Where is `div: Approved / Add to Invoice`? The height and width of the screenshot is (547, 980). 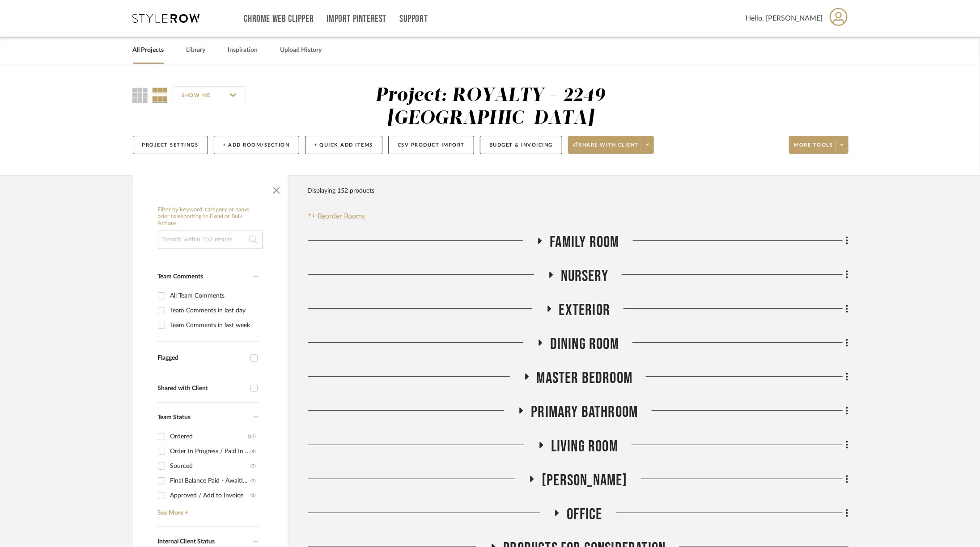 div: Approved / Add to Invoice is located at coordinates (211, 496).